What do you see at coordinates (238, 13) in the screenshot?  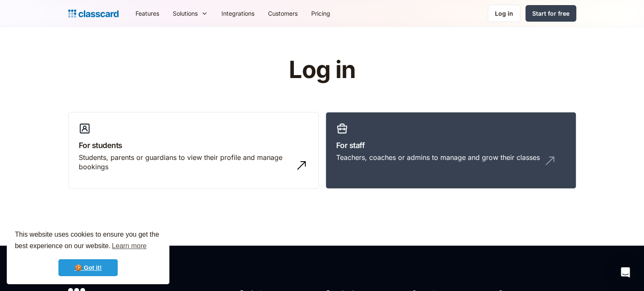 I see `a: Integrations` at bounding box center [238, 13].